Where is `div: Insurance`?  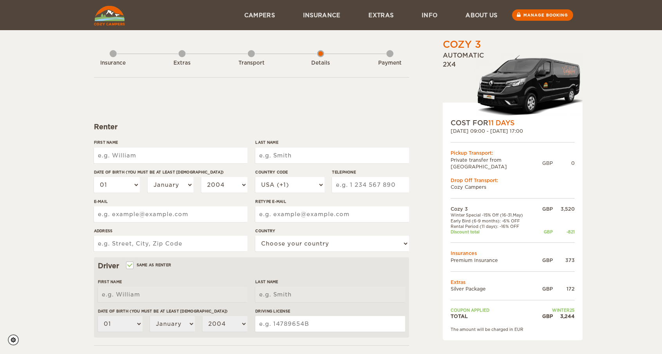
div: Insurance is located at coordinates (113, 63).